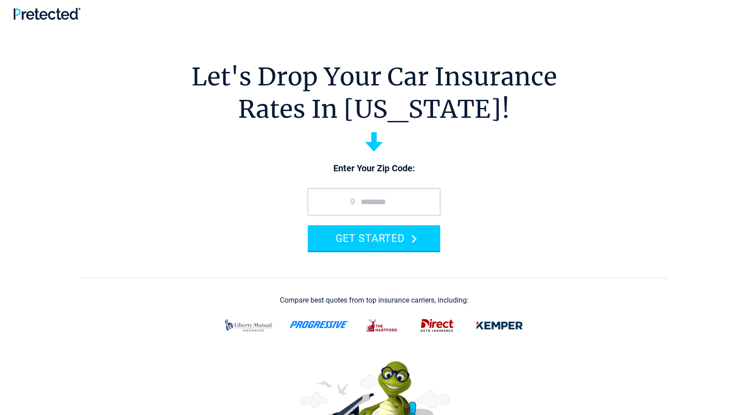 This screenshot has height=415, width=748. What do you see at coordinates (374, 300) in the screenshot?
I see `div: Compare best quotes from top insurance carriers, including:` at bounding box center [374, 300].